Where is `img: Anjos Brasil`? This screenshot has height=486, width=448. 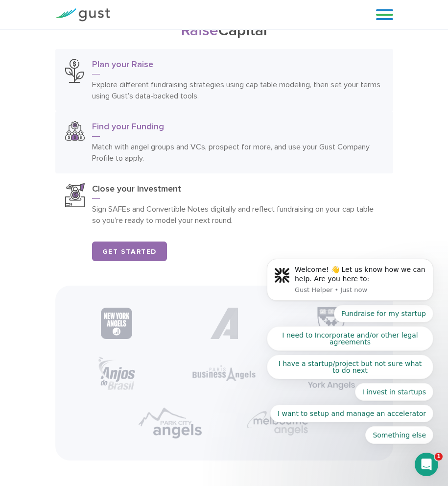
img: Anjos Brasil is located at coordinates (116, 373).